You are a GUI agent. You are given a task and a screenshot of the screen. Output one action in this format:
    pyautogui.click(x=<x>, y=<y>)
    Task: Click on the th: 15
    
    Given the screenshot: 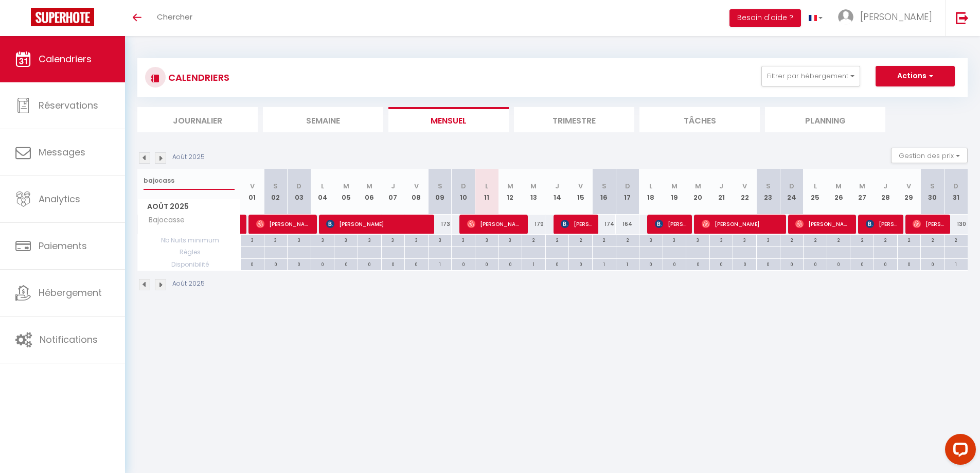 What is the action you would take?
    pyautogui.click(x=581, y=191)
    